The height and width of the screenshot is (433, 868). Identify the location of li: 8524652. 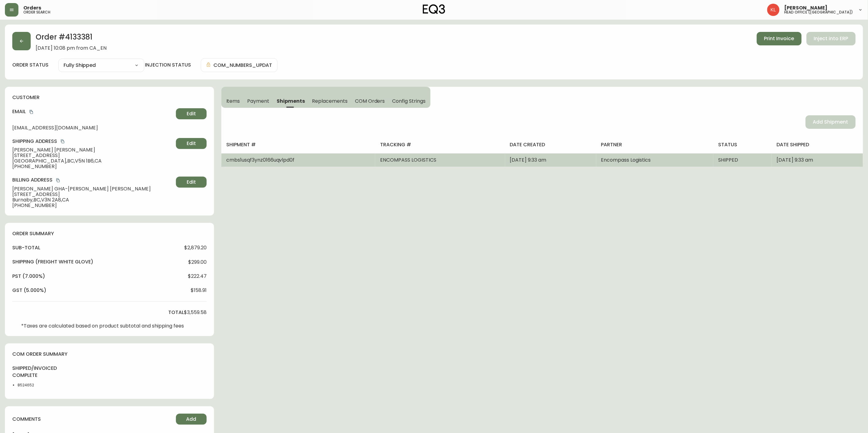
(31, 385).